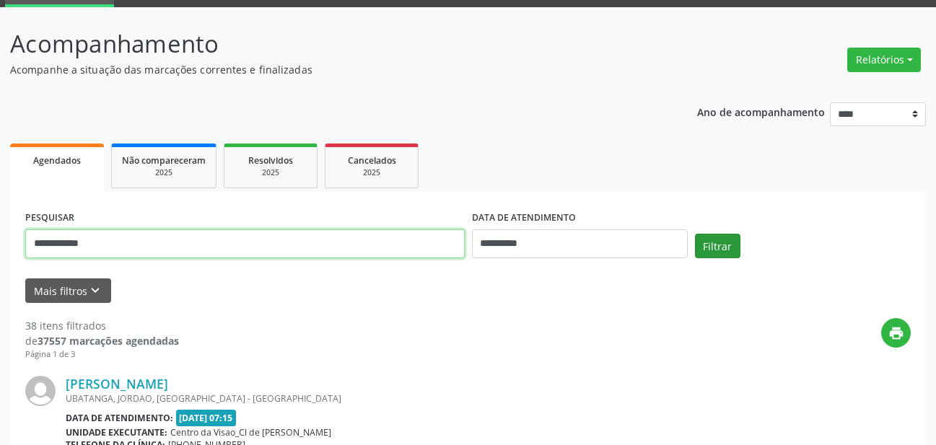 This screenshot has height=445, width=936. What do you see at coordinates (271, 160) in the screenshot?
I see `span: Resolvidos` at bounding box center [271, 160].